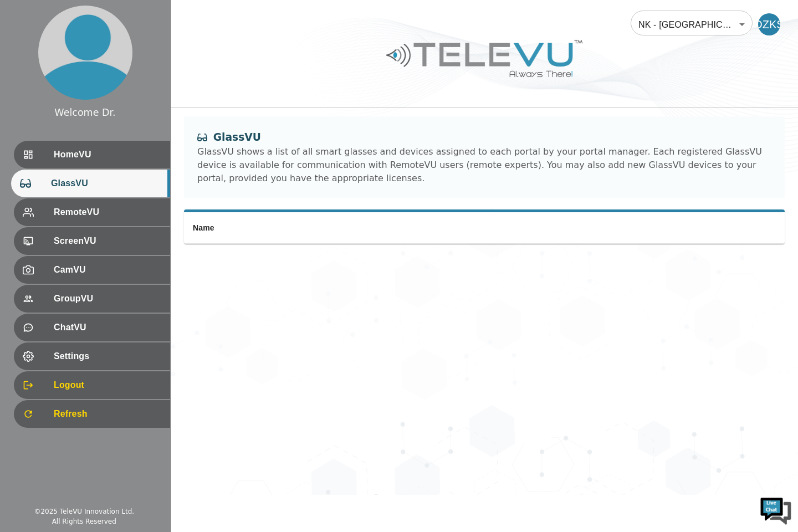 The height and width of the screenshot is (532, 798). Describe the element at coordinates (92, 385) in the screenshot. I see `div: Logout` at that location.